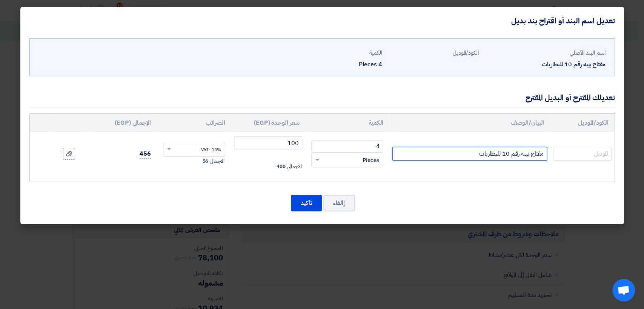  Describe the element at coordinates (582, 123) in the screenshot. I see `th: الكود/الموديل` at that location.